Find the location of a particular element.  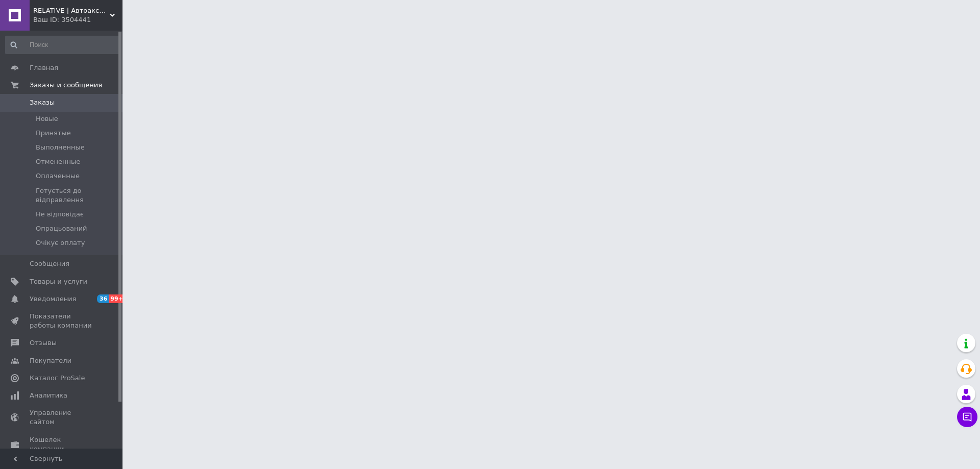

span: Главная is located at coordinates (44, 68).